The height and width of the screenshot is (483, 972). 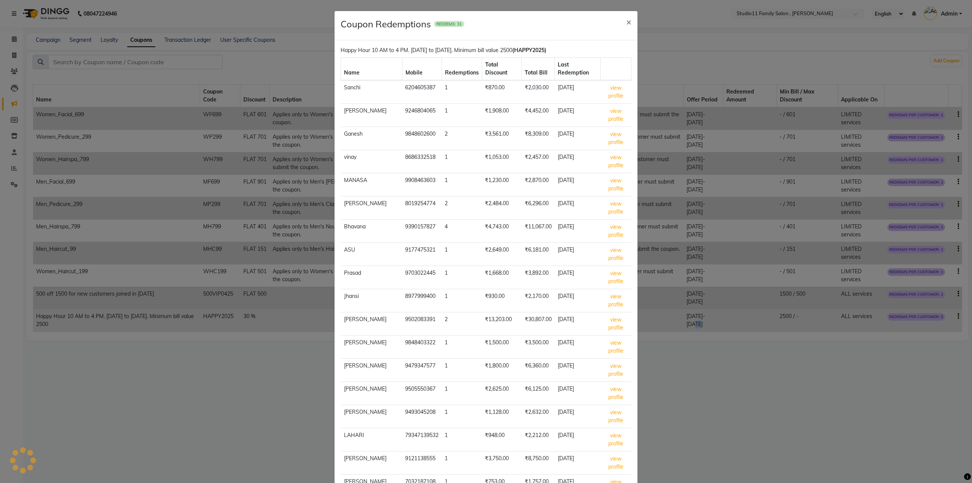 What do you see at coordinates (422, 393) in the screenshot?
I see `td: 9505550367` at bounding box center [422, 393].